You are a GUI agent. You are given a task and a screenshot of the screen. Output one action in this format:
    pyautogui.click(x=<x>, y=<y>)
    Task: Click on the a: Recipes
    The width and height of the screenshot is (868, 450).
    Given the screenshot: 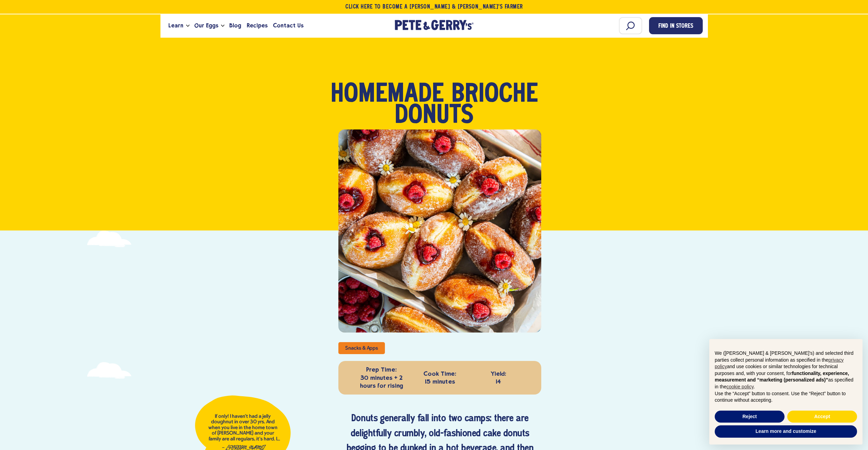 What is the action you would take?
    pyautogui.click(x=257, y=25)
    